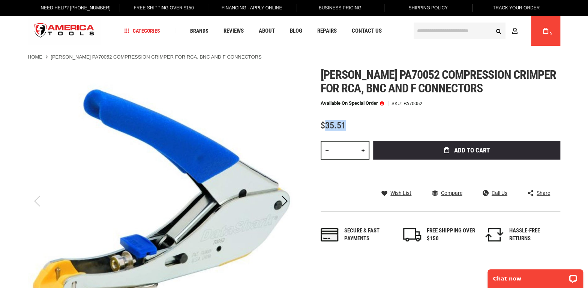  What do you see at coordinates (451, 193) in the screenshot?
I see `span: Compare` at bounding box center [451, 193].